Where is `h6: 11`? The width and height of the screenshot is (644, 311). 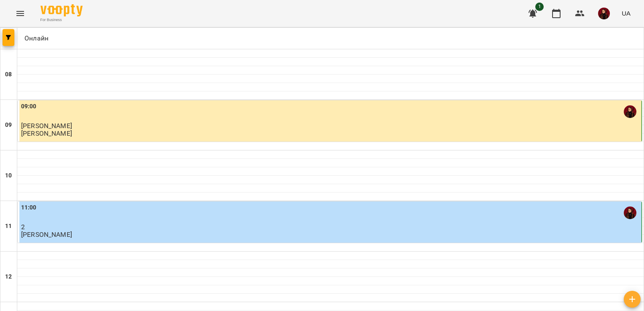
h6: 11 is located at coordinates (8, 226).